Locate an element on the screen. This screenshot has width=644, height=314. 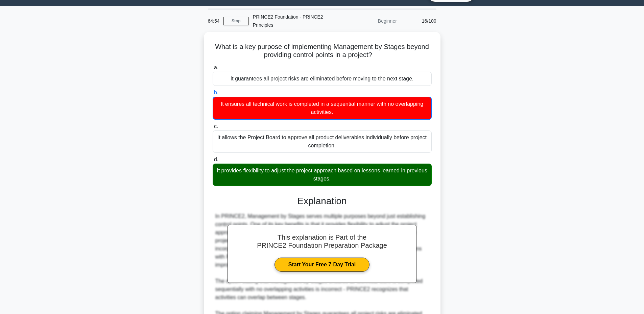
div: Beginner is located at coordinates (371, 21).